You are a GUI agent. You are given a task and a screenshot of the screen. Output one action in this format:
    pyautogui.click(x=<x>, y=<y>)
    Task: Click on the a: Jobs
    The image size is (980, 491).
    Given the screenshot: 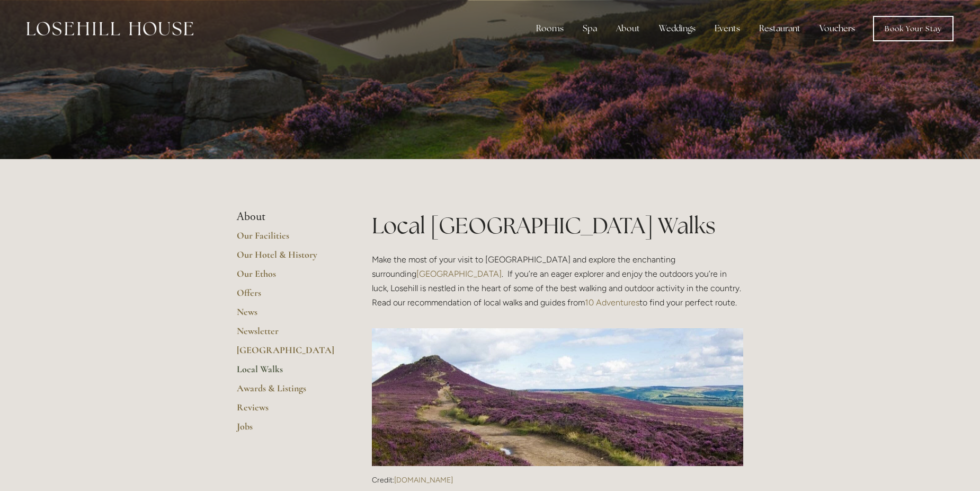 What is the action you would take?
    pyautogui.click(x=287, y=430)
    